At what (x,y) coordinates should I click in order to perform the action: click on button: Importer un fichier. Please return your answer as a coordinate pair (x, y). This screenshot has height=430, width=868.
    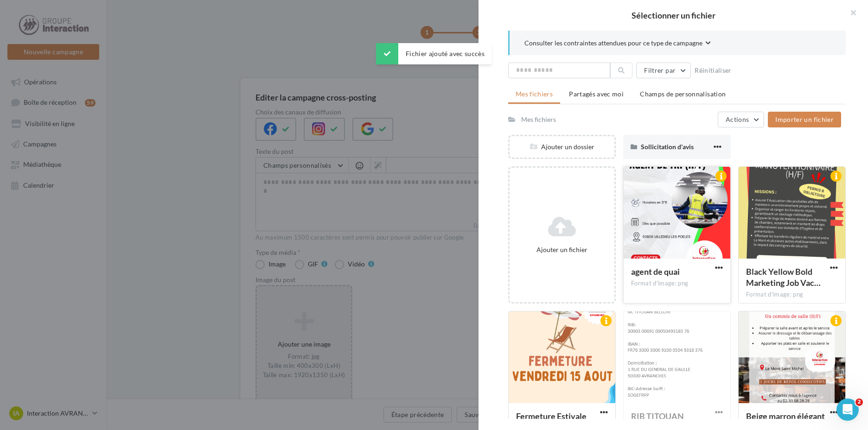
    Looking at the image, I should click on (804, 120).